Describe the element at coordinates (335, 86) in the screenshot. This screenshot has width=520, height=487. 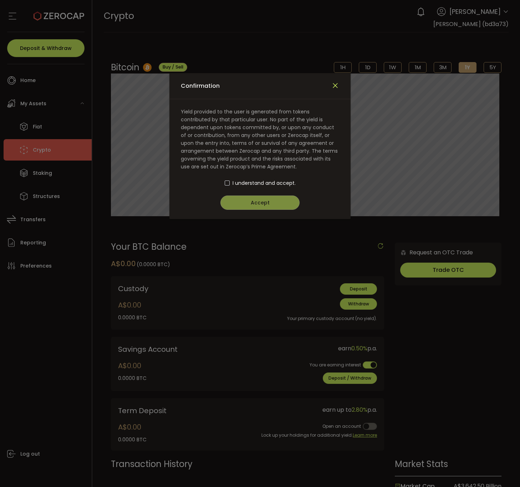
I see `button: Close` at that location.